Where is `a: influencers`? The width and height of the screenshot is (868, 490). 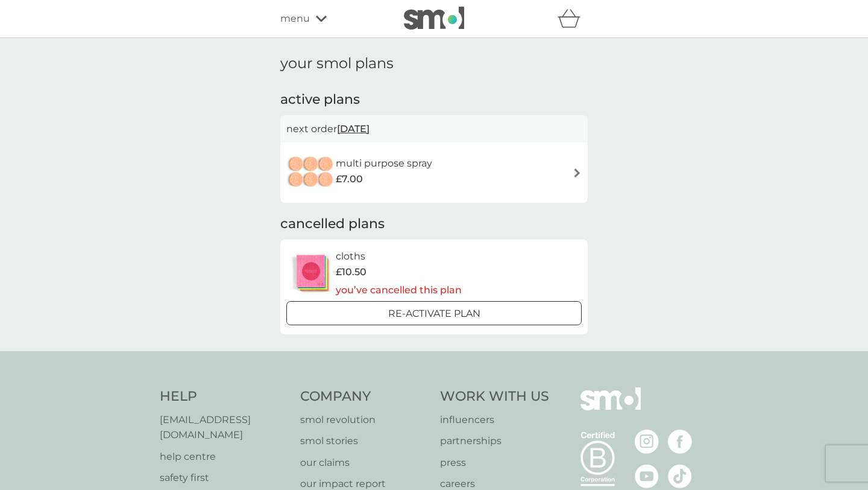
a: influencers is located at coordinates (495, 420).